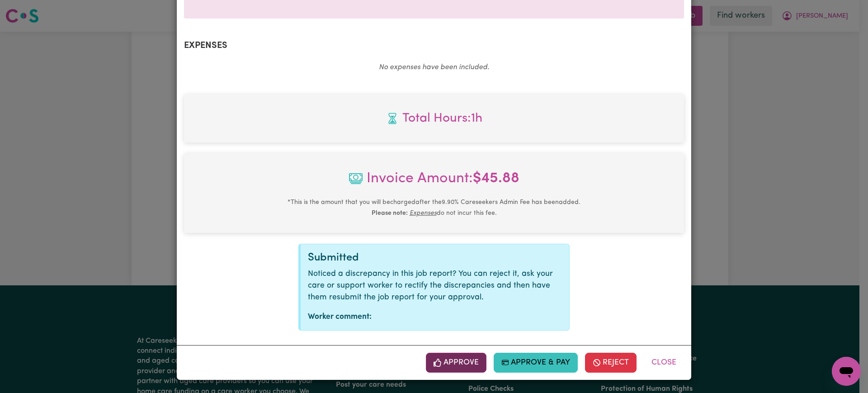  Describe the element at coordinates (610, 363) in the screenshot. I see `button: Reject` at that location.